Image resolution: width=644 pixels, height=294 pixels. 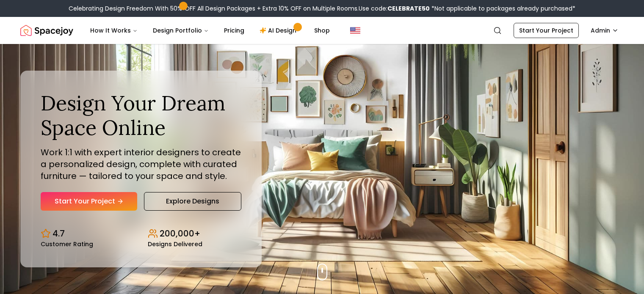 What do you see at coordinates (322, 30) in the screenshot?
I see `a: Shop` at bounding box center [322, 30].